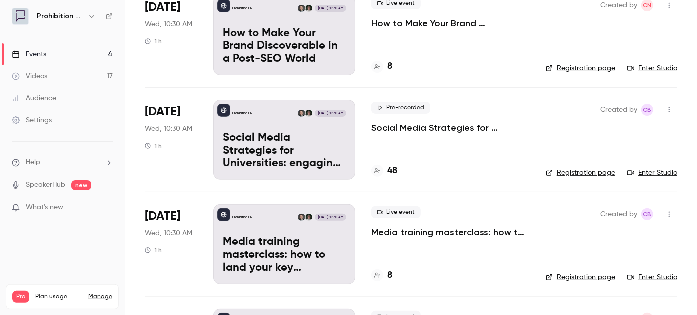  I want to click on span: Live event, so click(396, 213).